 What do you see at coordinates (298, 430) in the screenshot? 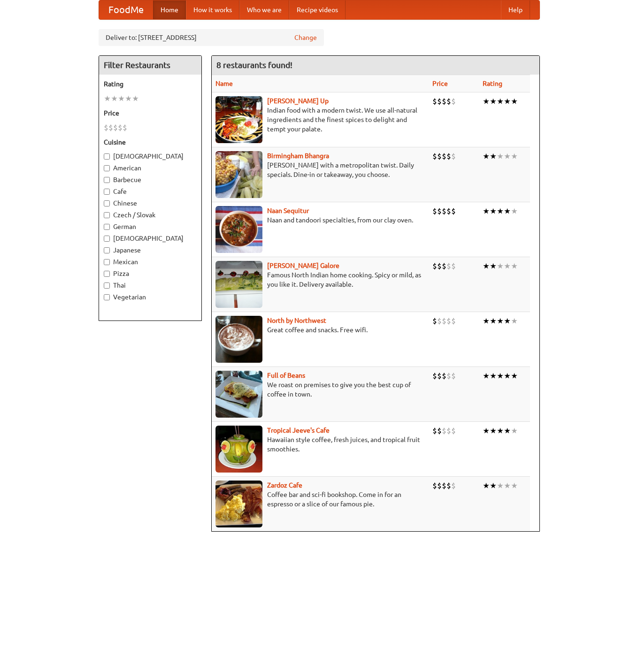
I see `a: Tropical Jeeve's Cafe` at bounding box center [298, 430].